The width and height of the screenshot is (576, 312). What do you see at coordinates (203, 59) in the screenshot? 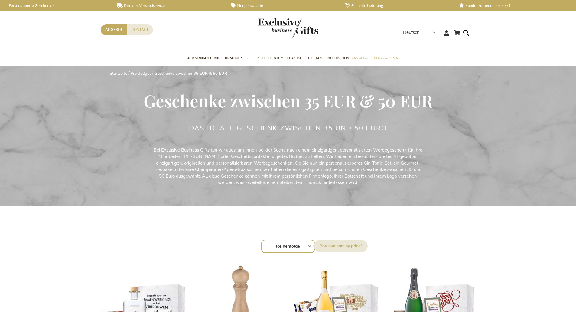
I see `a: Jahresendgeschenke` at bounding box center [203, 59].